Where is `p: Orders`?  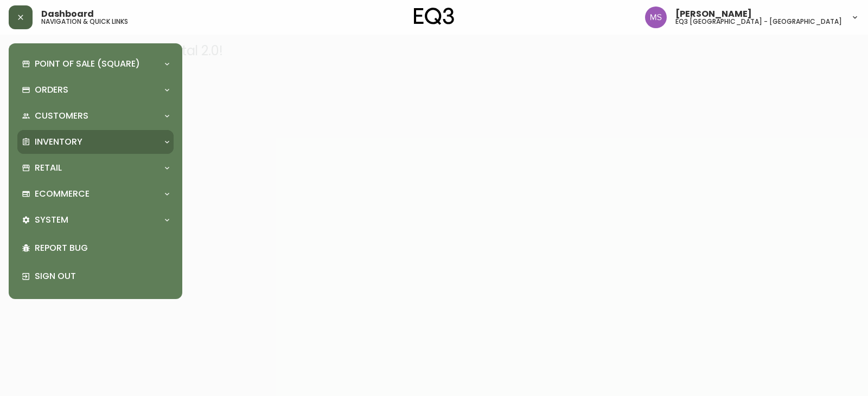
p: Orders is located at coordinates (52, 90).